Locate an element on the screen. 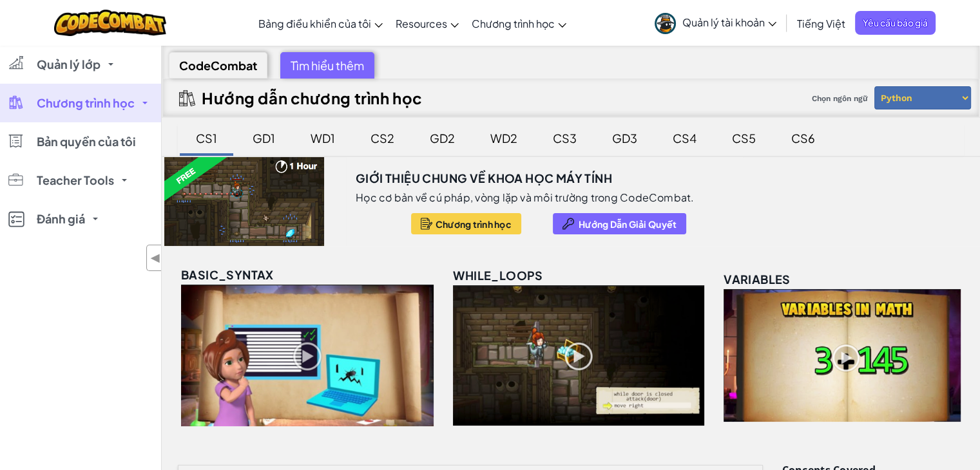 This screenshot has width=980, height=470. img: basic_syntax_unlocked.png is located at coordinates (307, 355).